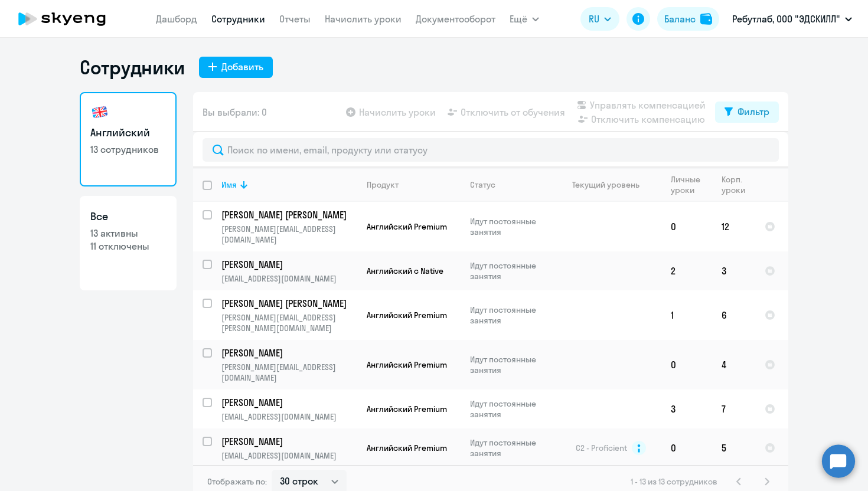  I want to click on button: Добавить, so click(236, 67).